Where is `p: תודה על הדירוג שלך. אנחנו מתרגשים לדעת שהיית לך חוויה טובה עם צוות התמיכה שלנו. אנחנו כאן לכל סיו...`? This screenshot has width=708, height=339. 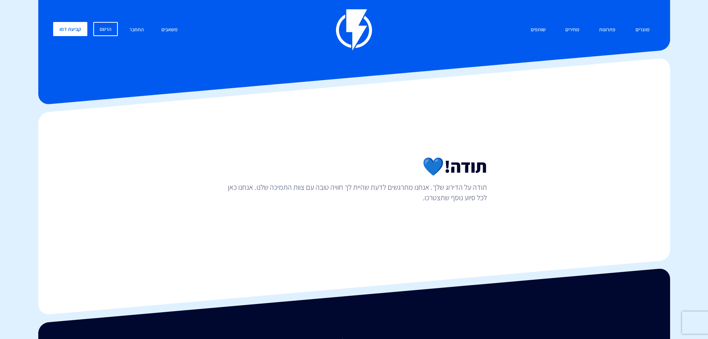 p: תודה על הדירוג שלך. אנחנו מתרגשים לדעת שהיית לך חוויה טובה עם צוות התמיכה שלנו. אנחנו כאן לכל סיו... is located at coordinates (354, 192).